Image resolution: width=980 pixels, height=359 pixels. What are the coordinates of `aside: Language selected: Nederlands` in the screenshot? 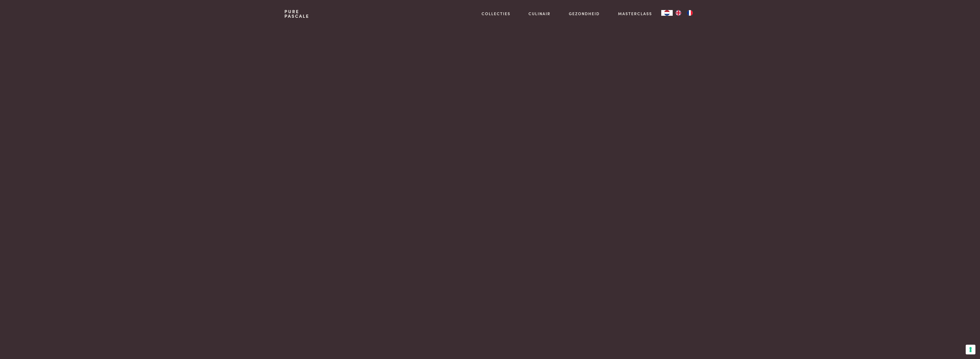 It's located at (679, 13).